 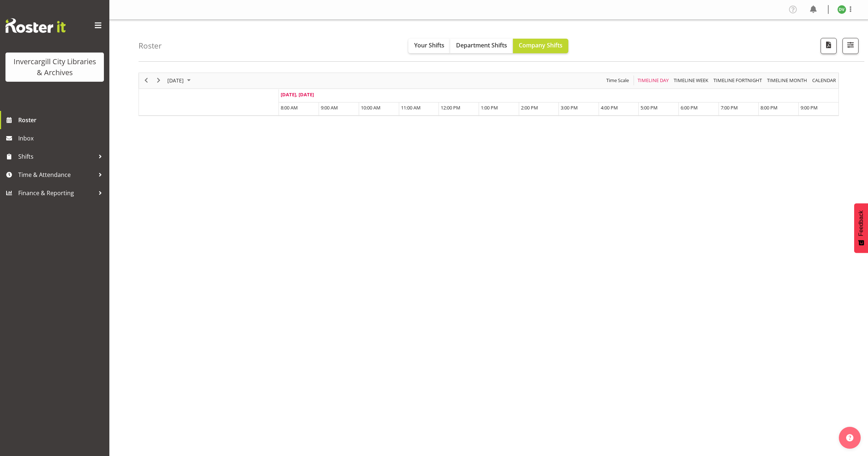 What do you see at coordinates (529, 108) in the screenshot?
I see `span: 2:00 PM` at bounding box center [529, 108].